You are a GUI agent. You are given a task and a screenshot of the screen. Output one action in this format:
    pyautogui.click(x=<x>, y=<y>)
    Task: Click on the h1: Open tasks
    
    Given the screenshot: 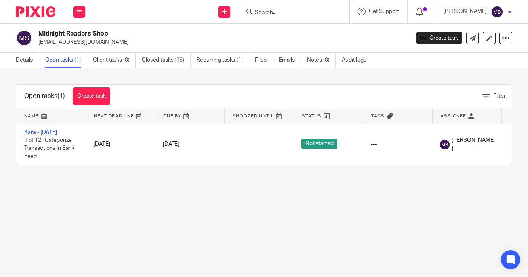 What is the action you would take?
    pyautogui.click(x=44, y=96)
    